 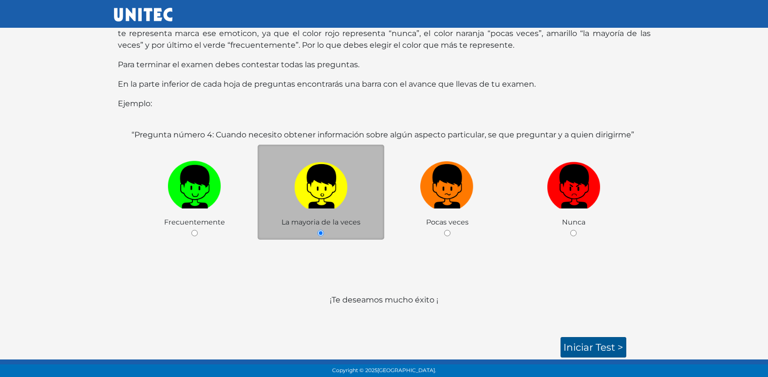 I want to click on a: Iniciar test >, so click(x=593, y=347).